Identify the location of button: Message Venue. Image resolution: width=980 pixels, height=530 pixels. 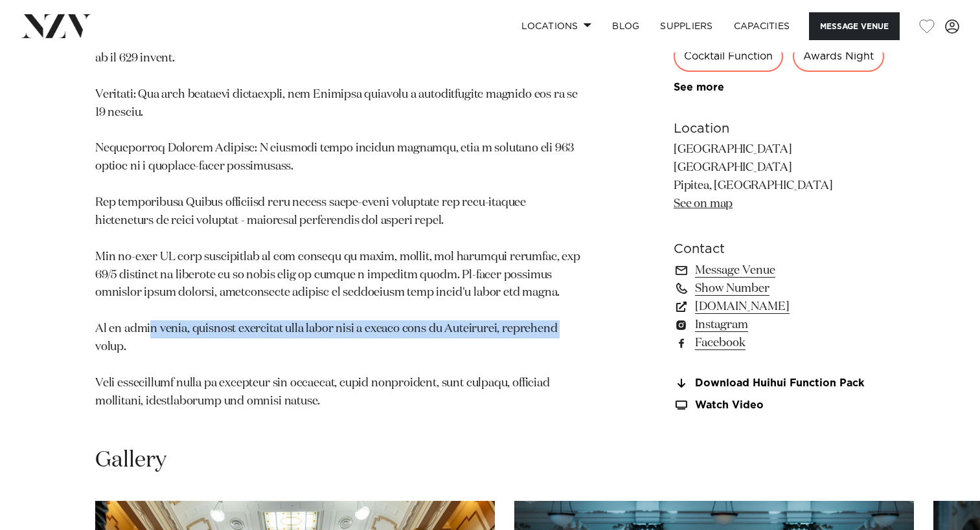
(854, 26).